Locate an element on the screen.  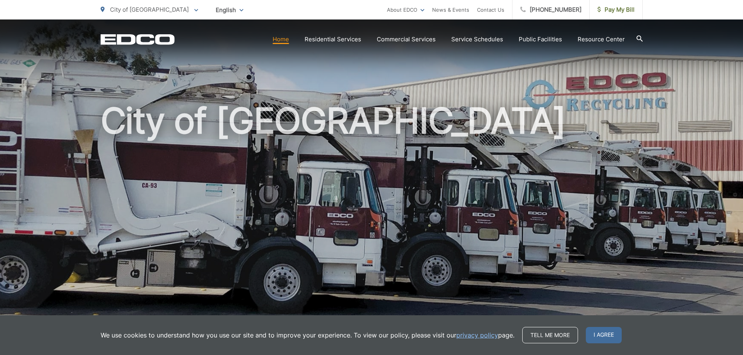
span: Pay My Bill is located at coordinates (616, 10).